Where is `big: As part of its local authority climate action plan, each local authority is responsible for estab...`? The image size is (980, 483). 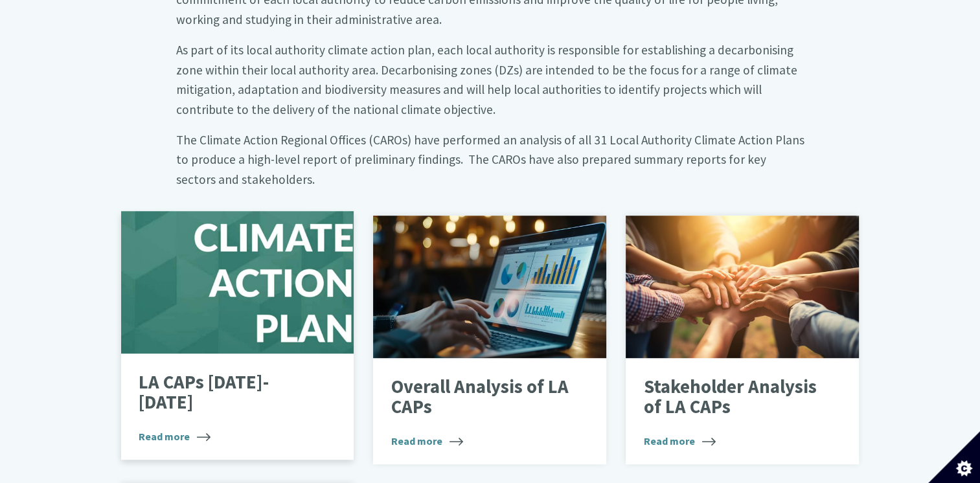
big: As part of its local authority climate action plan, each local authority is responsible for estab... is located at coordinates (486, 80).